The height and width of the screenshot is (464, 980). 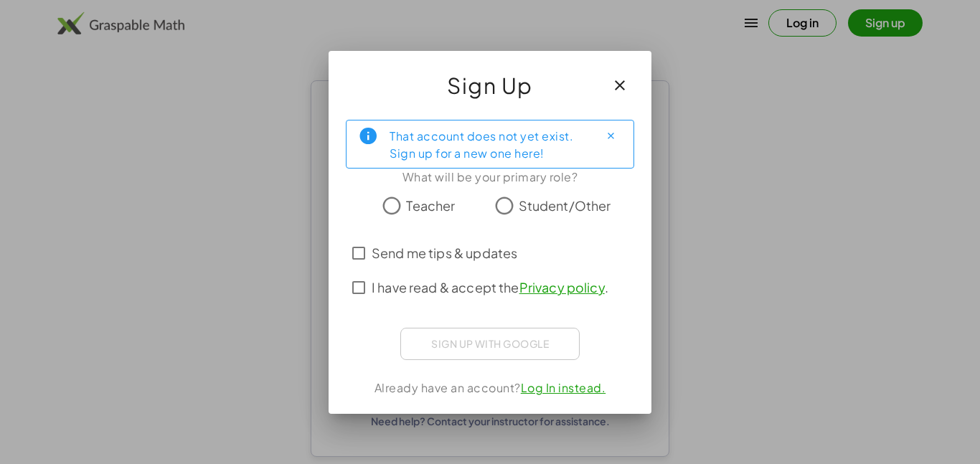 What do you see at coordinates (563, 388) in the screenshot?
I see `a: Log In instead.` at bounding box center [563, 388].